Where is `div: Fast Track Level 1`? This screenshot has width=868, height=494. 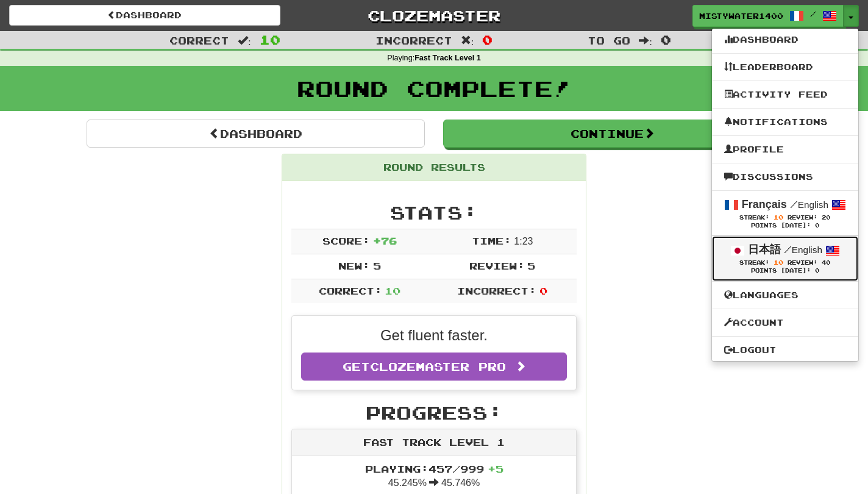
div: Fast Track Level 1 is located at coordinates (434, 443).